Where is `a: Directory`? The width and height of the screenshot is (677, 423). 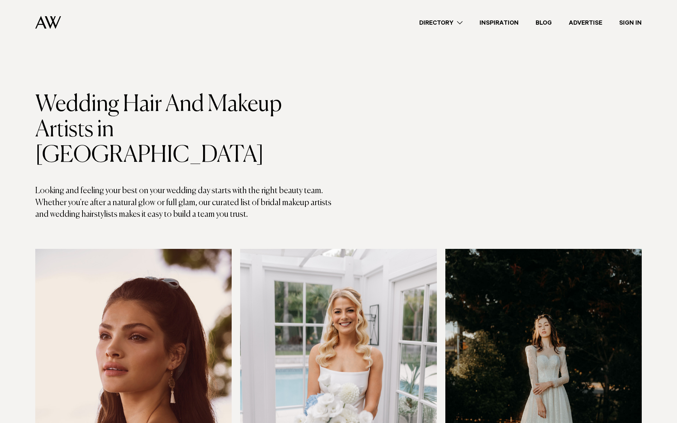
a: Directory is located at coordinates (441, 23).